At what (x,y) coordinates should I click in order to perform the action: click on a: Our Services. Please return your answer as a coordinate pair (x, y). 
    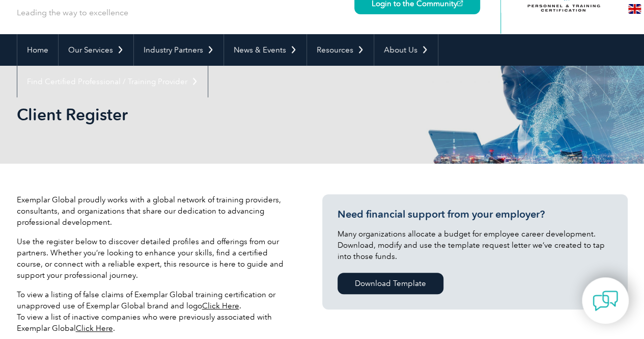
    Looking at the image, I should click on (96, 50).